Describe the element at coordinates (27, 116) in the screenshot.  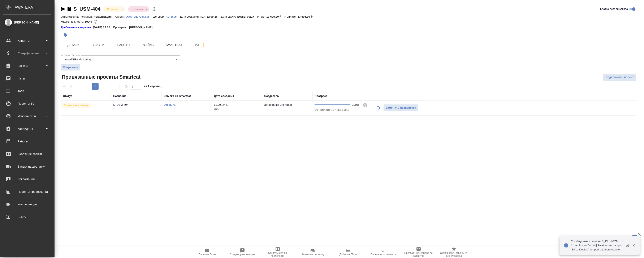
I see `div: Исполнители` at that location.